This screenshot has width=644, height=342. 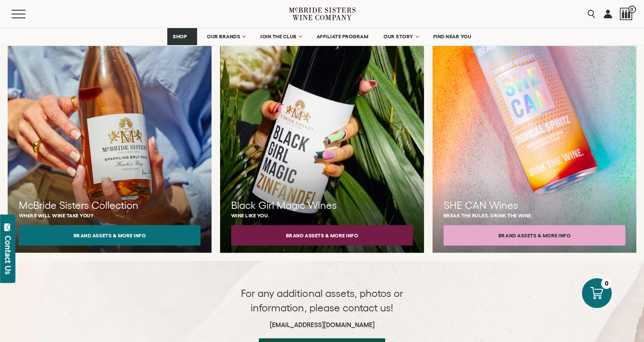 What do you see at coordinates (322, 206) in the screenshot?
I see `h3: Black Girl Magic Wines` at bounding box center [322, 206].